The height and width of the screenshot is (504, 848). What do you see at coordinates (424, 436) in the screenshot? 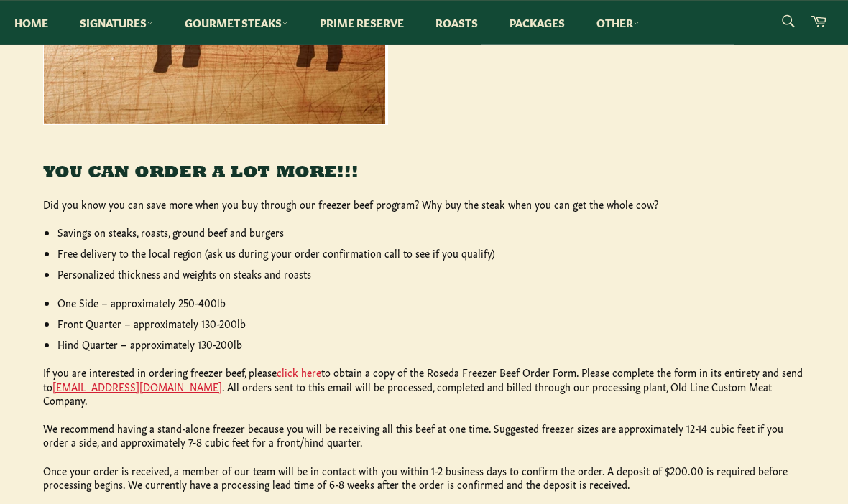
I see `p: We recommend having a stand-alone freezer because you will be receiving all this beef at one time...` at bounding box center [424, 436].